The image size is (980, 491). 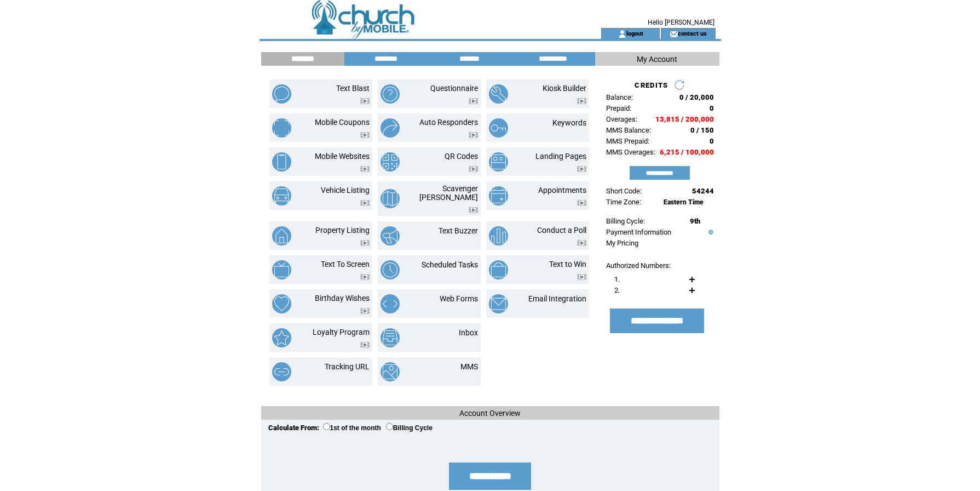 What do you see at coordinates (281, 270) in the screenshot?
I see `img: text-to-screen.png` at bounding box center [281, 270].